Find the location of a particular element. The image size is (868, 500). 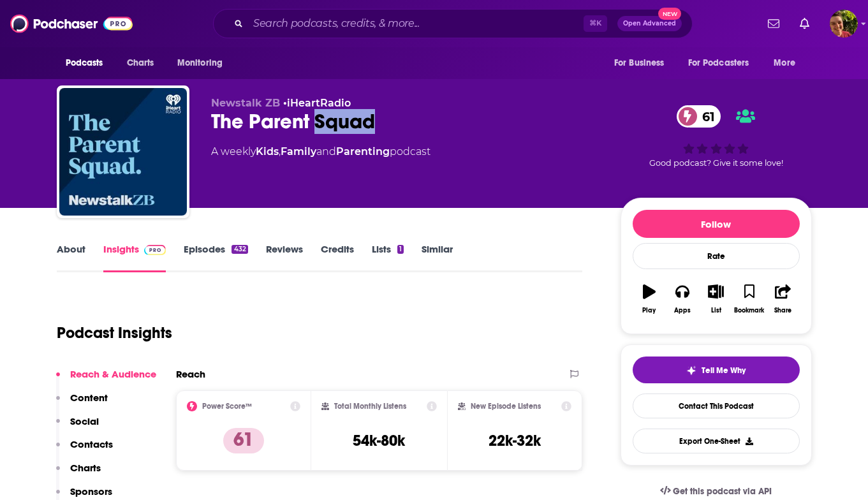

img: Podchaser - Follow, Share and Rate Podcasts is located at coordinates (71, 24).